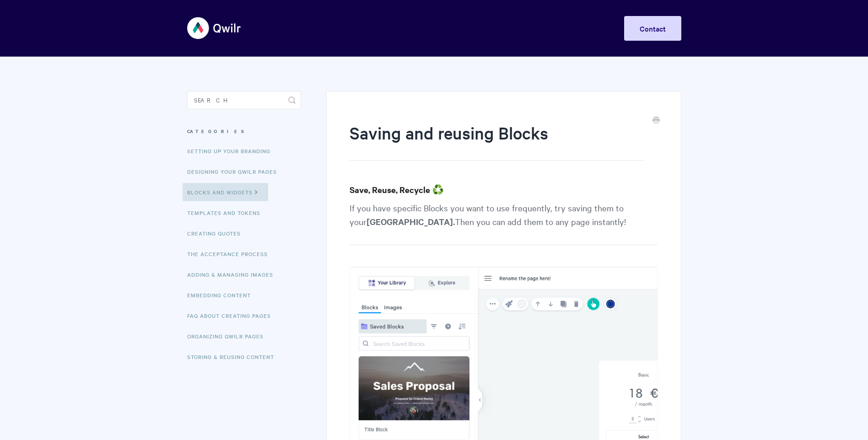 The width and height of the screenshot is (868, 440). Describe the element at coordinates (652, 28) in the screenshot. I see `a: Contact` at that location.